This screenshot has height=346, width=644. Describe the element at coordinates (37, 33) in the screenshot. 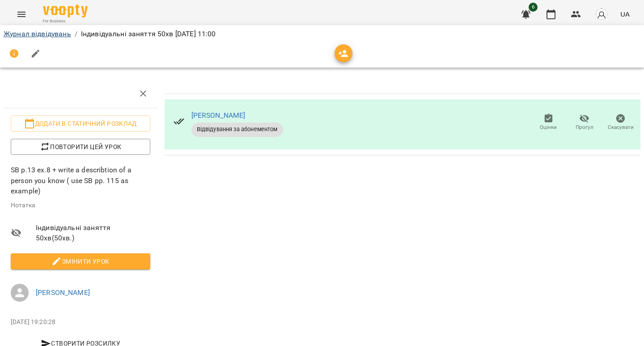

I see `a: Журнал відвідувань` at that location.